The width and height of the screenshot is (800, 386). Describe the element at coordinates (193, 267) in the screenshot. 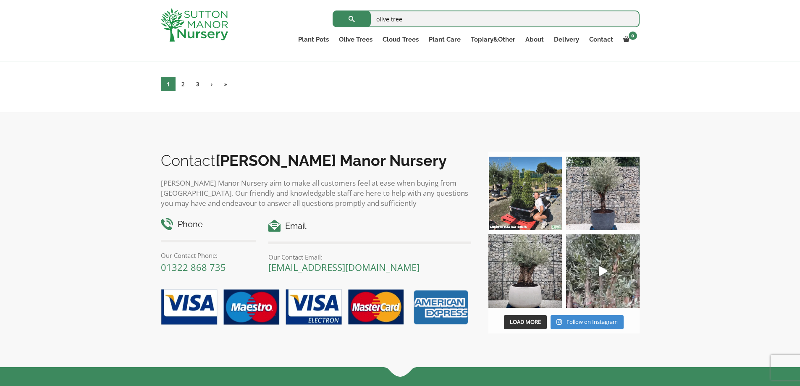

I see `a: 01322 868 735` at that location.